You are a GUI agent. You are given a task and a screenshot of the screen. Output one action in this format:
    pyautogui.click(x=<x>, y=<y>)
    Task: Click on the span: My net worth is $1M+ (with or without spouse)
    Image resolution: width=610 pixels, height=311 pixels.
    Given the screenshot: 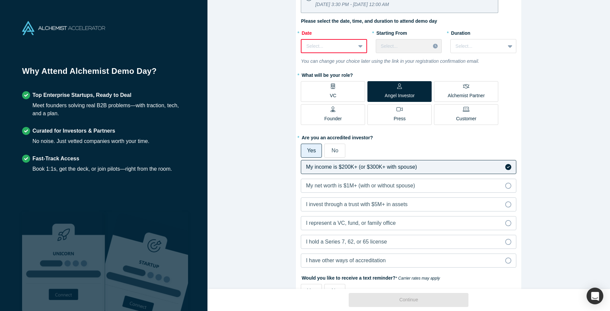 What is the action you would take?
    pyautogui.click(x=360, y=186)
    